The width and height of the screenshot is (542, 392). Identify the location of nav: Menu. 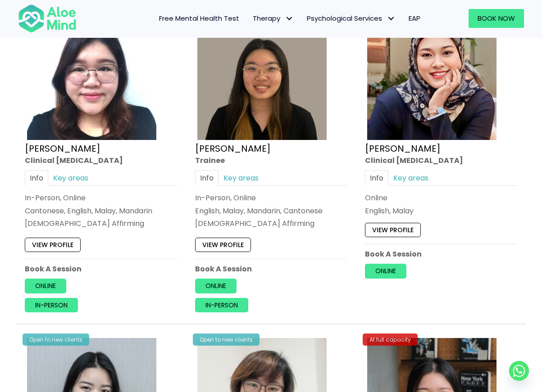
(257, 19).